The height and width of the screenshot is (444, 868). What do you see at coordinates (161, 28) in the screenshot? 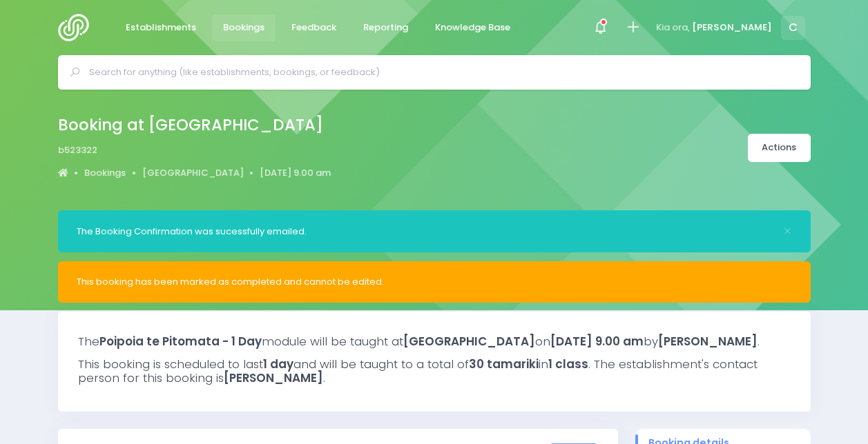
I see `span: Establishments` at bounding box center [161, 28].